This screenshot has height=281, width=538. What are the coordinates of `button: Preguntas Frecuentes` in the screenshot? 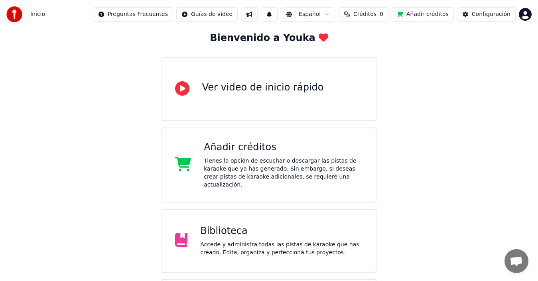 It's located at (133, 14).